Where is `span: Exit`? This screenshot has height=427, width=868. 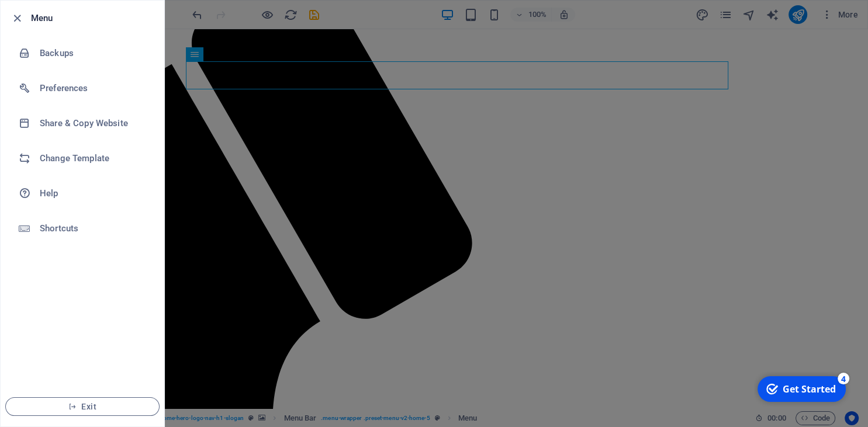
span: Exit is located at coordinates (83, 407).